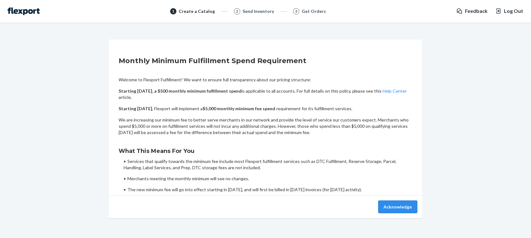 This screenshot has height=238, width=531. Describe the element at coordinates (395, 91) in the screenshot. I see `a: Help Center` at that location.